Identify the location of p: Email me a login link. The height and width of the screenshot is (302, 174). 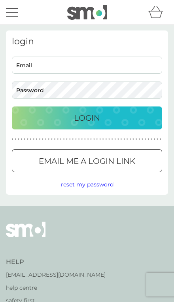
(87, 161).